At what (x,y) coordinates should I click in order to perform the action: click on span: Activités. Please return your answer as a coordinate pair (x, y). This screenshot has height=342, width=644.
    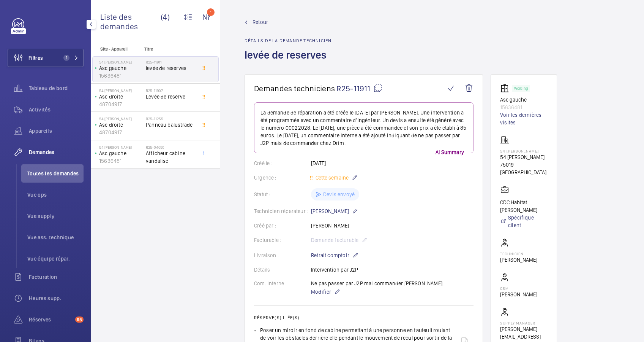
    Looking at the image, I should click on (56, 109).